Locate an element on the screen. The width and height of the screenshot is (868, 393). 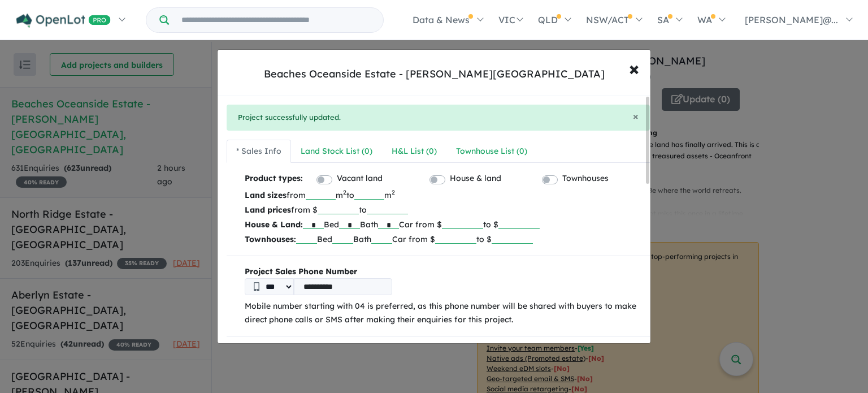
b: House & Land: is located at coordinates (274, 224).